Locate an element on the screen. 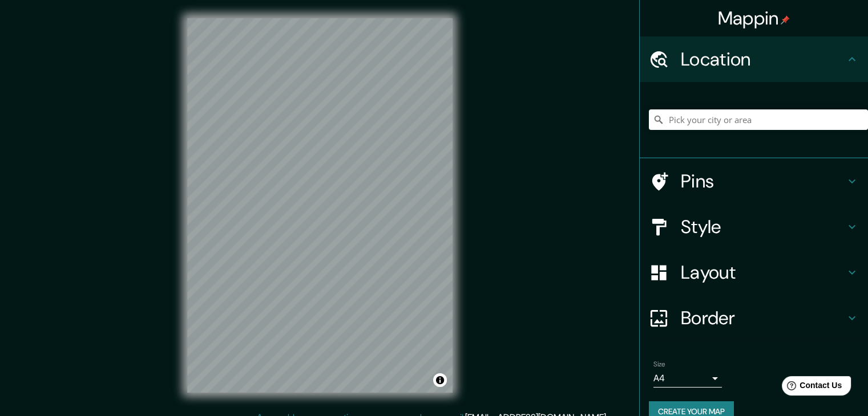 Image resolution: width=868 pixels, height=416 pixels. div: Border is located at coordinates (754, 318).